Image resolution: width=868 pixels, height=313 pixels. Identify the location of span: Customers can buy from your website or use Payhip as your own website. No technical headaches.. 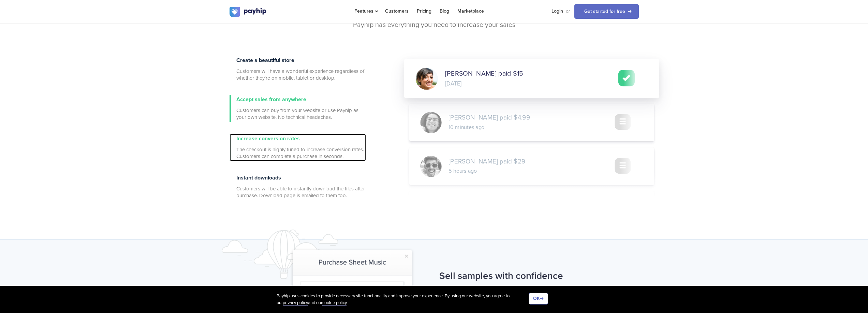
(301, 114).